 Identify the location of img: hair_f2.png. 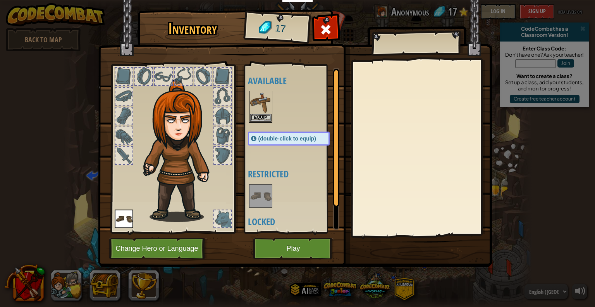
(181, 150).